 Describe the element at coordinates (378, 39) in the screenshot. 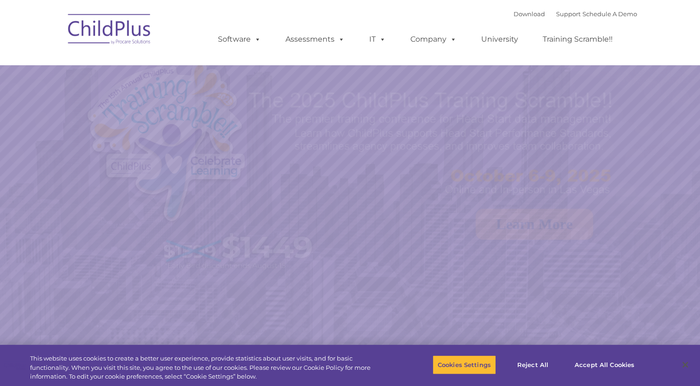

I see `a: IT` at that location.